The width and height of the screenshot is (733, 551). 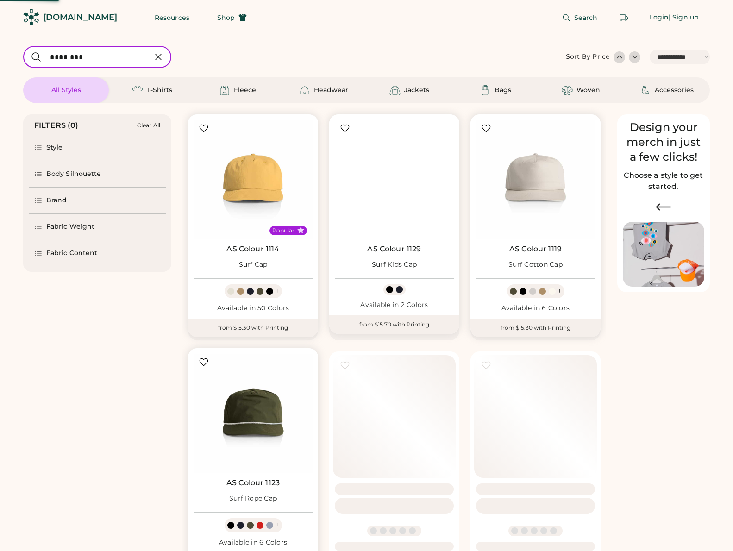 I want to click on span: Search, so click(x=586, y=18).